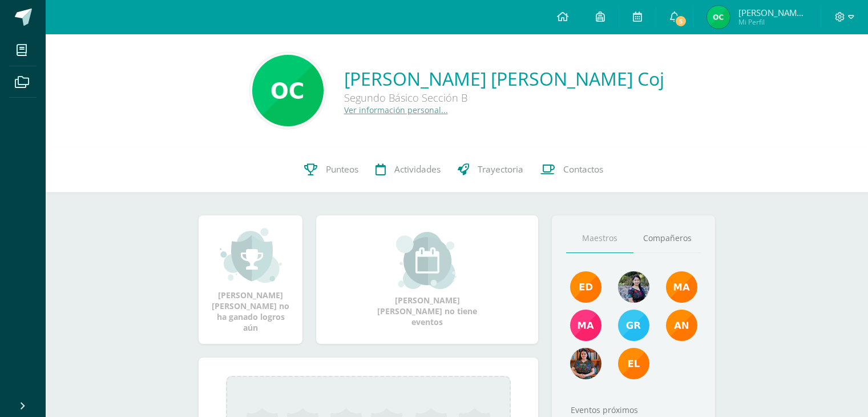  What do you see at coordinates (634, 325) in the screenshot?
I see `img: b7ce7144501556953be3fc0a459761b8.png` at bounding box center [634, 325].